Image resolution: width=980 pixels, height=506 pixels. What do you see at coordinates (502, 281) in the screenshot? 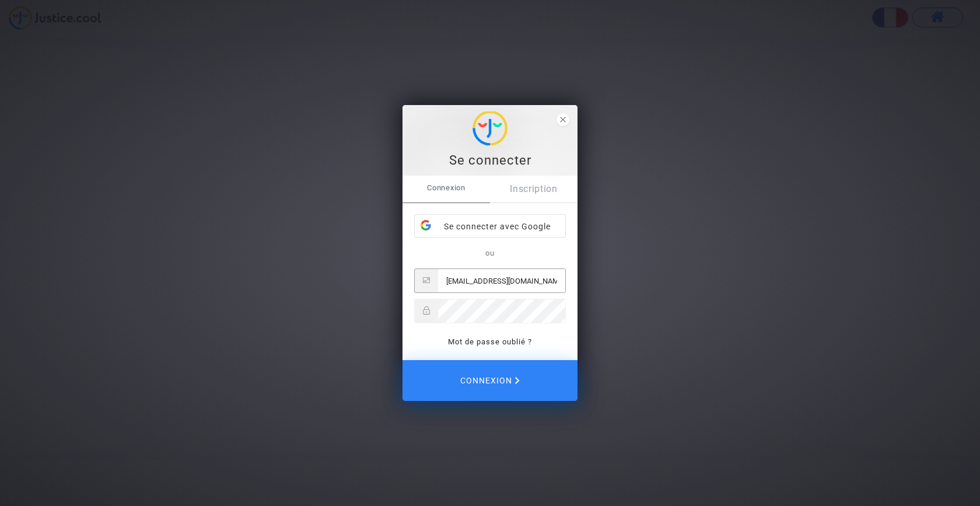
I see `input: Email` at bounding box center [502, 281].